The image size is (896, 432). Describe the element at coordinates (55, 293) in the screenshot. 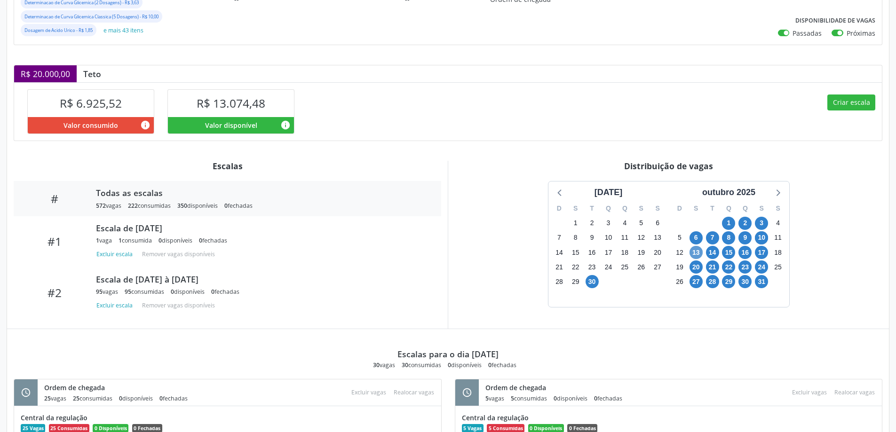

I see `div: #2` at that location.